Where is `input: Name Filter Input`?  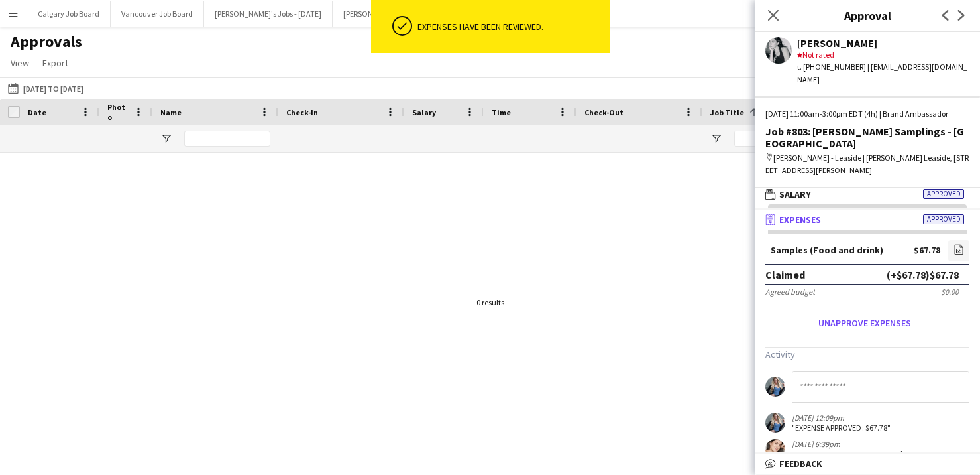
input: Name Filter Input is located at coordinates (227, 138).